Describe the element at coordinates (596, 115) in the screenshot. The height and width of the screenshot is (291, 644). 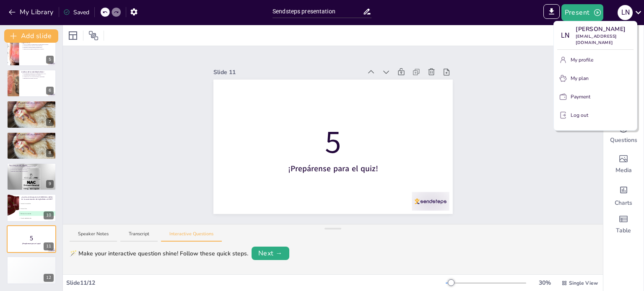
I see `button: Log out` at that location.